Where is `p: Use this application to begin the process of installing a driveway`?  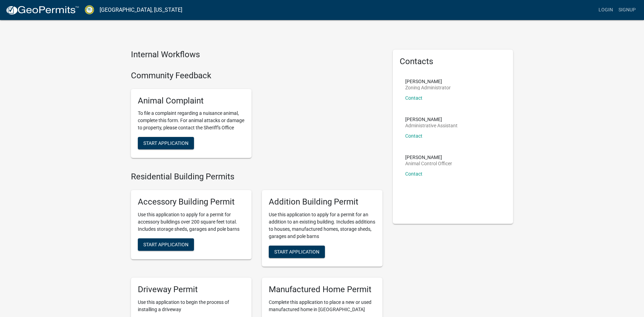
p: Use this application to begin the process of installing a driveway is located at coordinates (191, 306).